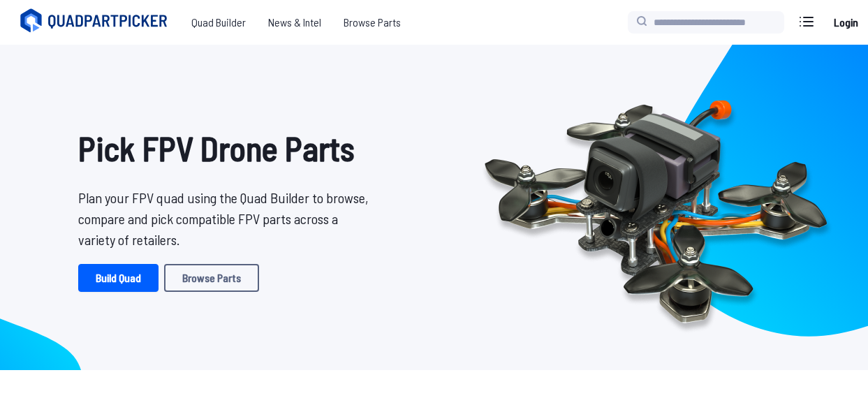  I want to click on p: Plan your FPV quad using the Quad Builder to browse, compare and pick compatible FPV parts across..., so click(227, 218).